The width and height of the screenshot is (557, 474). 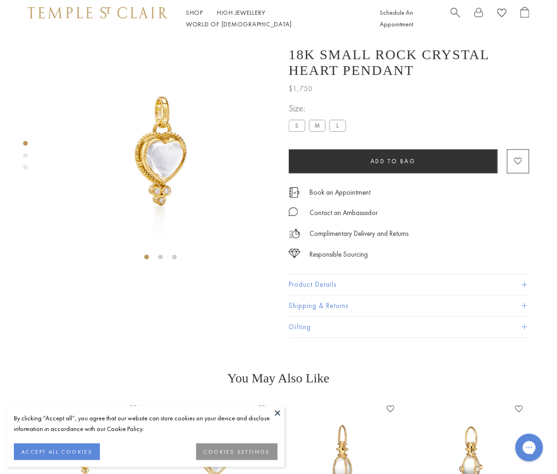 I want to click on div: By clicking “Accept all”, you agree that our website can store cookies on your device and disclos..., so click(x=146, y=424).